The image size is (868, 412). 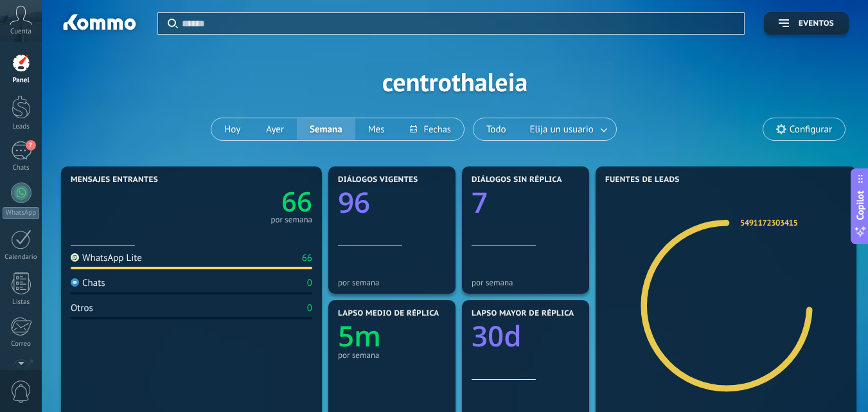 I want to click on button: Mes, so click(x=377, y=129).